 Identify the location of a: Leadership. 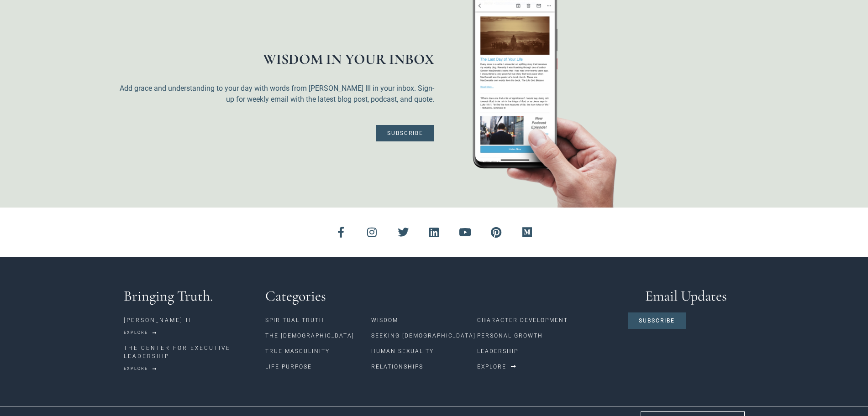
(548, 351).